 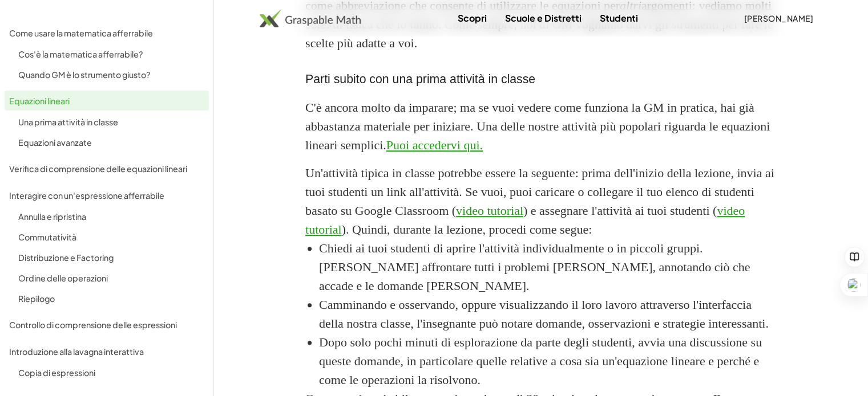 I want to click on font: Dopo solo pochi minuti di esplorazione da parte degli studenti, avvia una discussione su queste d..., so click(x=540, y=361).